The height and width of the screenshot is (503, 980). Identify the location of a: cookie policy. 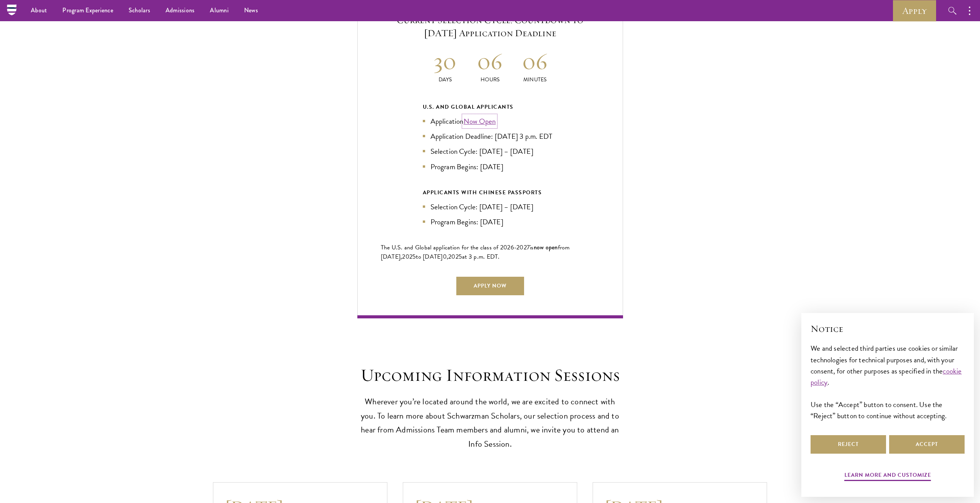
(886, 377).